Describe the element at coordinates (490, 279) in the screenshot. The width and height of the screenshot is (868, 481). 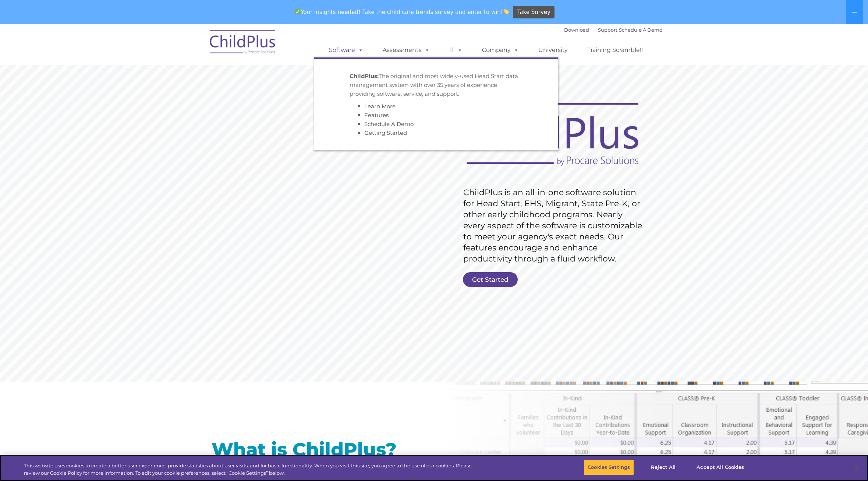
I see `a: Get Started` at that location.